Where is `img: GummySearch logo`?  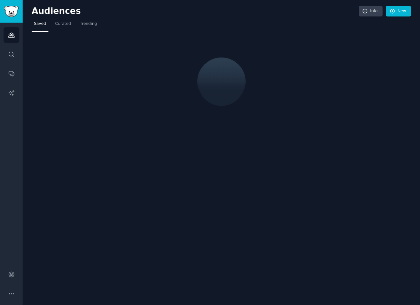 img: GummySearch logo is located at coordinates (11, 11).